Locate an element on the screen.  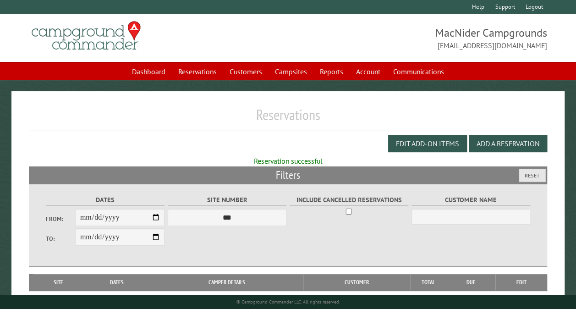
label: To: is located at coordinates (60, 238).